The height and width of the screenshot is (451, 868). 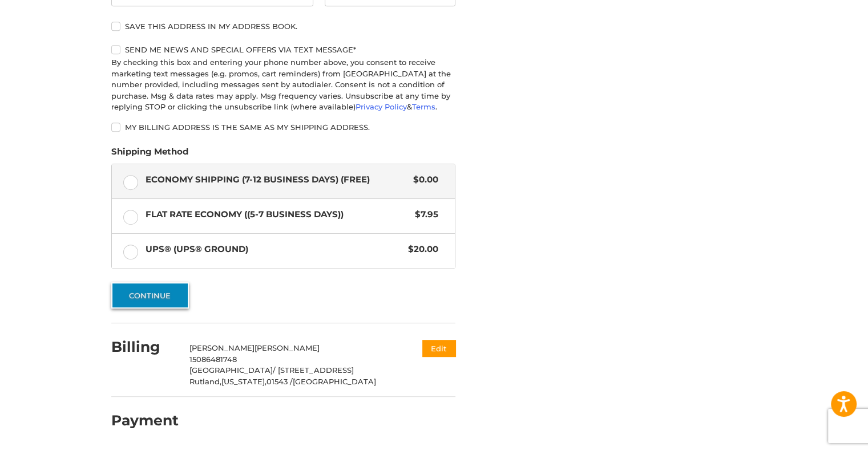 I want to click on label: Save this address in my address book., so click(x=283, y=26).